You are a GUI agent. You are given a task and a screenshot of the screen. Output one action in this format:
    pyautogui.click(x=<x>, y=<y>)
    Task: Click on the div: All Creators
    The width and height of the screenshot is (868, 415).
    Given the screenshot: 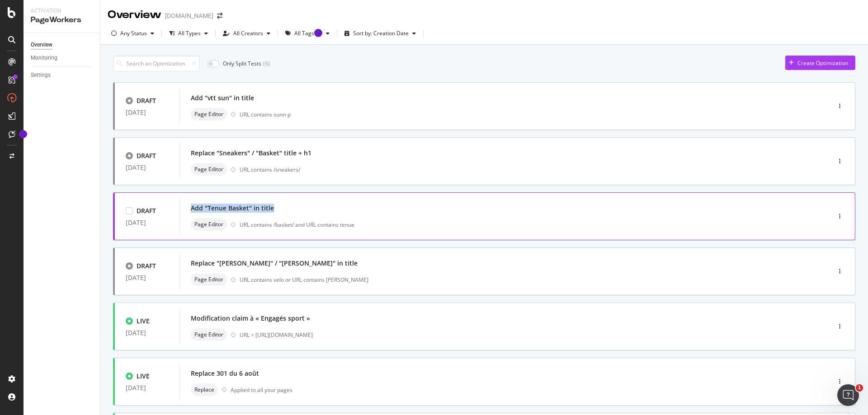 What is the action you would take?
    pyautogui.click(x=248, y=33)
    